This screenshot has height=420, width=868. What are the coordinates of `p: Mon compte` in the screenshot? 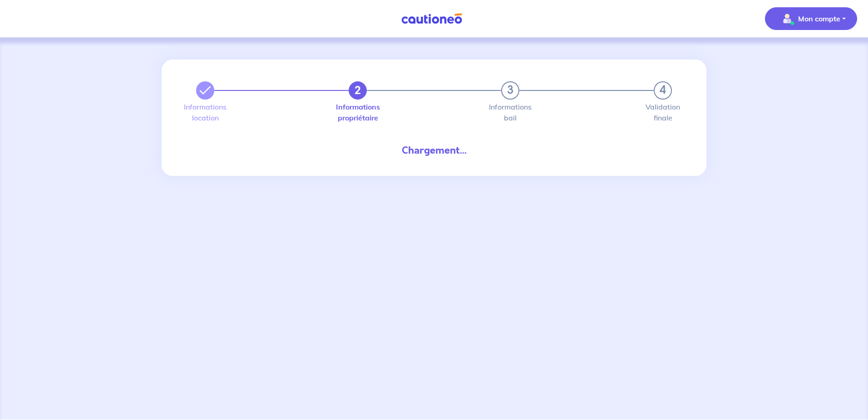 It's located at (820, 18).